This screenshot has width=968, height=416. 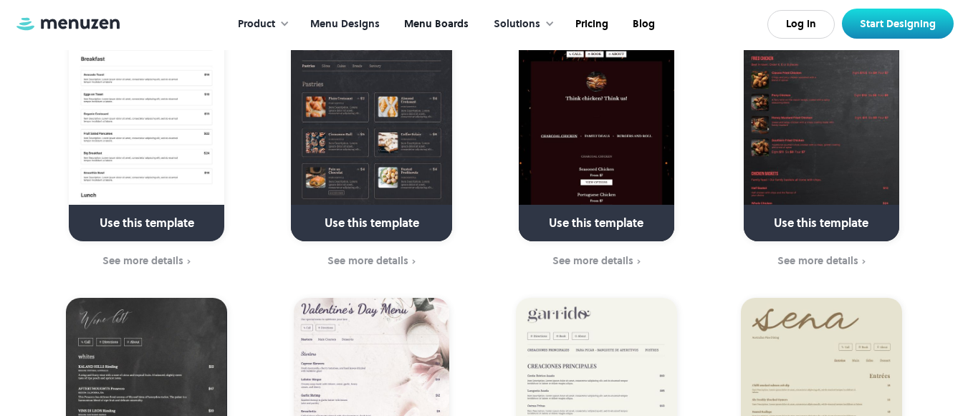 What do you see at coordinates (590, 24) in the screenshot?
I see `a: Pricing` at bounding box center [590, 24].